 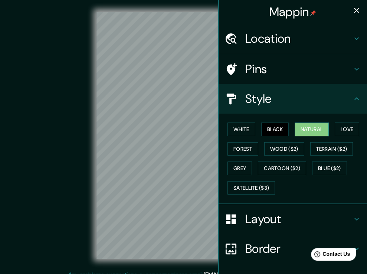 What do you see at coordinates (299, 249) in the screenshot?
I see `h4: Border` at bounding box center [299, 249].